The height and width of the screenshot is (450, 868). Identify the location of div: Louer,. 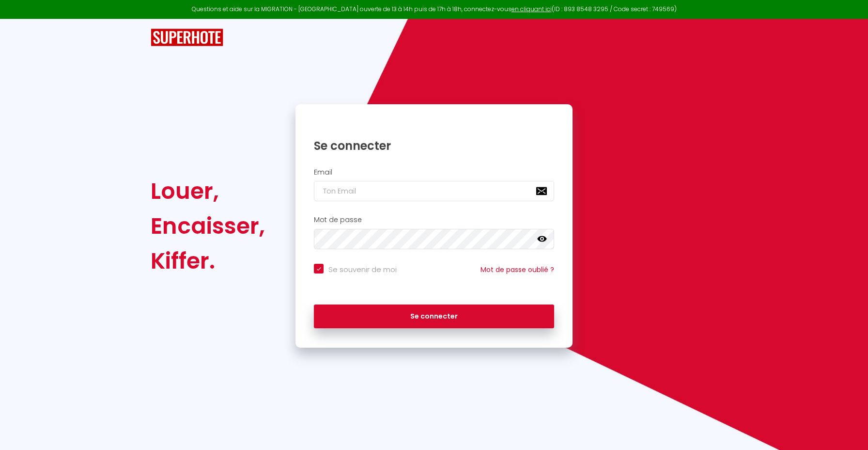
(208, 191).